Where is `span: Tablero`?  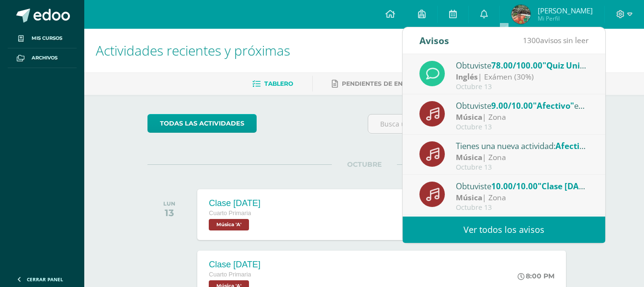
span: Tablero is located at coordinates (278, 83).